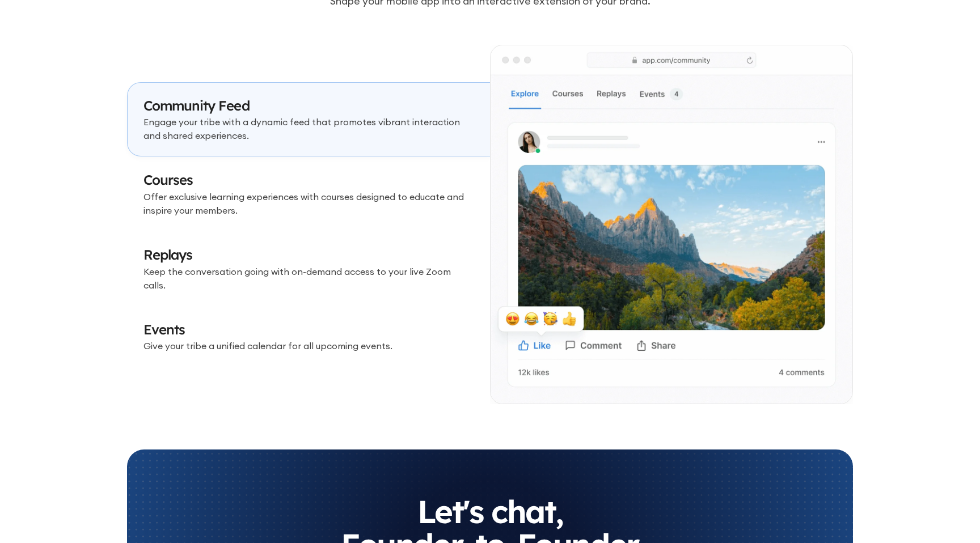  Describe the element at coordinates (308, 203) in the screenshot. I see `p: Offer exclusive learning experiences with courses designed to educate and inspire your members.` at that location.